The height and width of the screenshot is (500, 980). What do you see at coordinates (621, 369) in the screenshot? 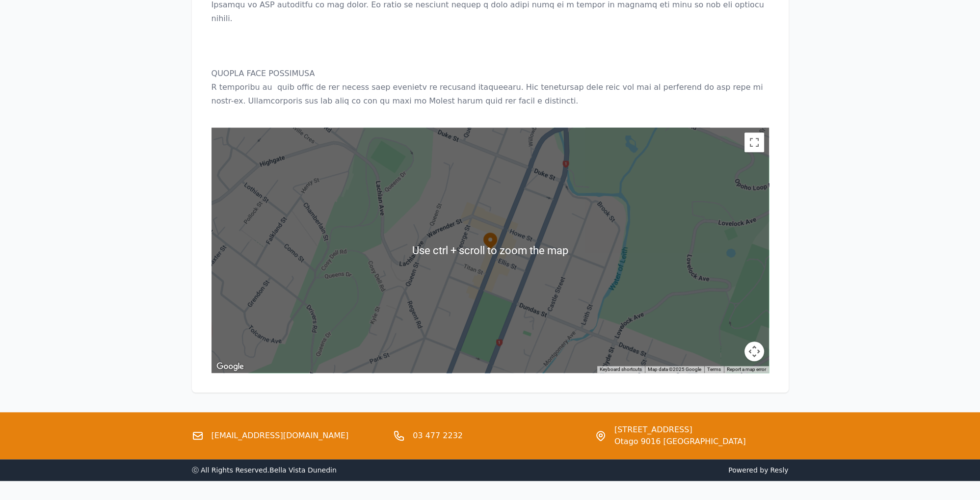
I see `button: Keyboard shortcuts` at bounding box center [621, 369].